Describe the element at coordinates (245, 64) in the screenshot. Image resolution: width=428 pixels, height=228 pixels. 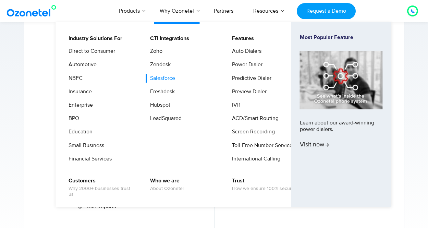
I see `a: Power Dialer` at that location.